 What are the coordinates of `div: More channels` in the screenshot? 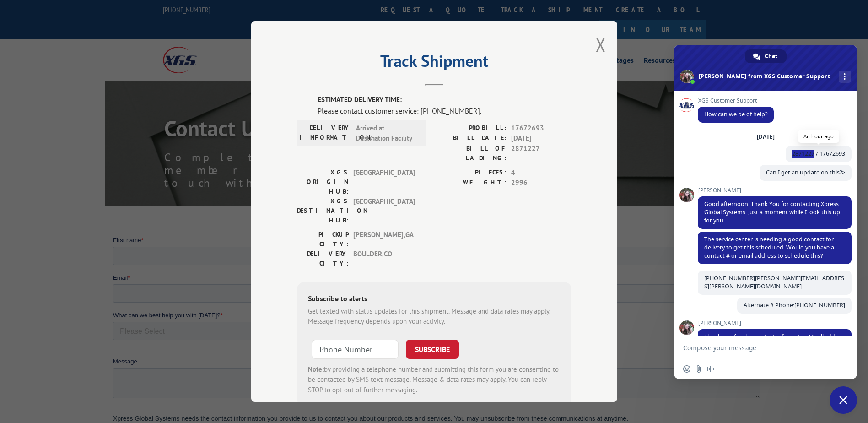 It's located at (845, 76).